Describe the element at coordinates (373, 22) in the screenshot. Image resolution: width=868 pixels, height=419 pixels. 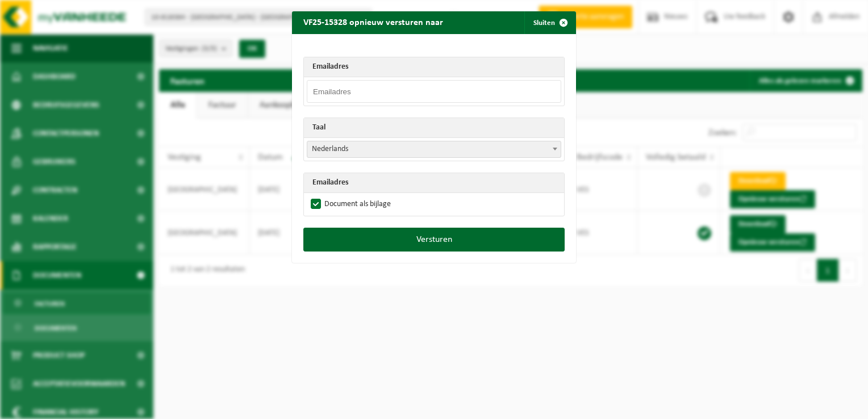
I see `h2: VF25-15328 opnieuw versturen naar` at that location.